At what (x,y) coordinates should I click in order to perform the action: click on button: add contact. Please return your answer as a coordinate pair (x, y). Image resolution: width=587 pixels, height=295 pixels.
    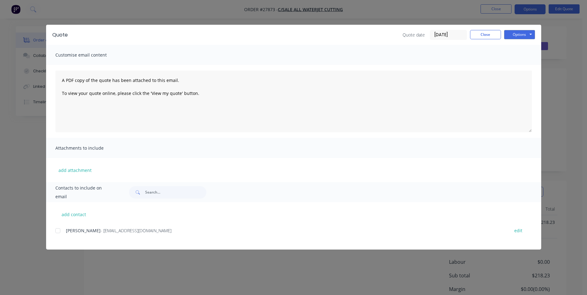
    Looking at the image, I should click on (74, 215).